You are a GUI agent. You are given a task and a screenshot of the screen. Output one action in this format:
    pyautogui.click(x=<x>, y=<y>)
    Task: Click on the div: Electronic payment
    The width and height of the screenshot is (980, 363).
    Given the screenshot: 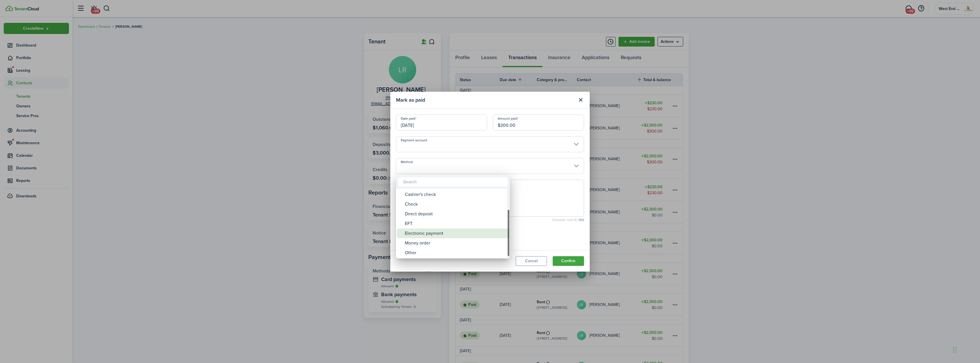 What is the action you would take?
    pyautogui.click(x=455, y=233)
    